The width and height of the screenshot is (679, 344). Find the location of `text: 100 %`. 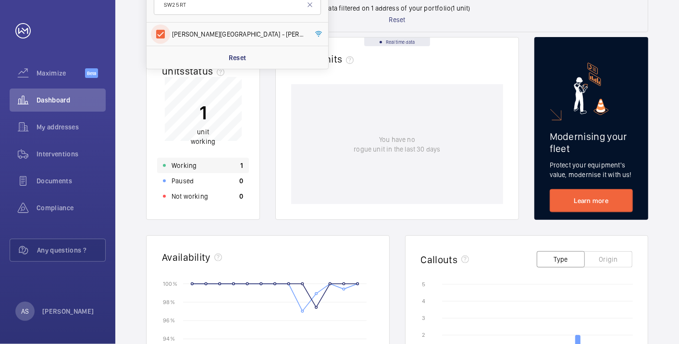

text: 100 % is located at coordinates (170, 283).